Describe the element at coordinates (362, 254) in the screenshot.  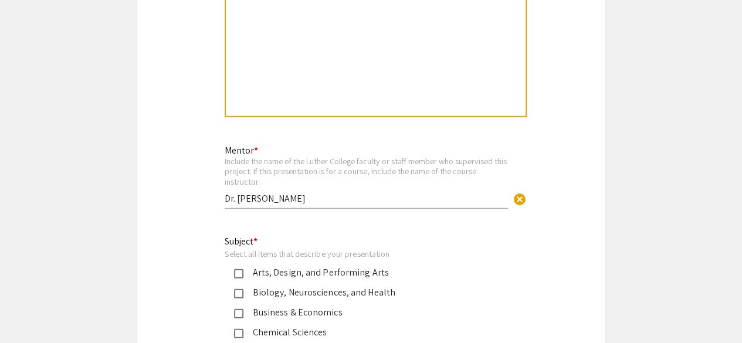
I see `div: Select all items that describe your presentation` at that location.